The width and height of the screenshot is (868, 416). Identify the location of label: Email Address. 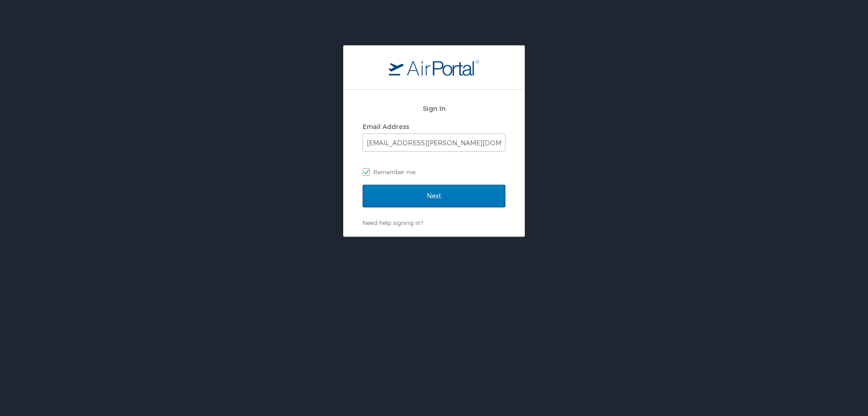
(386, 126).